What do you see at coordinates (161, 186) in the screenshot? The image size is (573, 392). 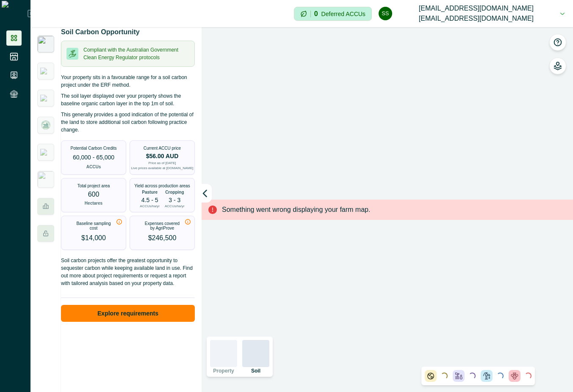 I see `p: Yield across production areas` at bounding box center [161, 186].